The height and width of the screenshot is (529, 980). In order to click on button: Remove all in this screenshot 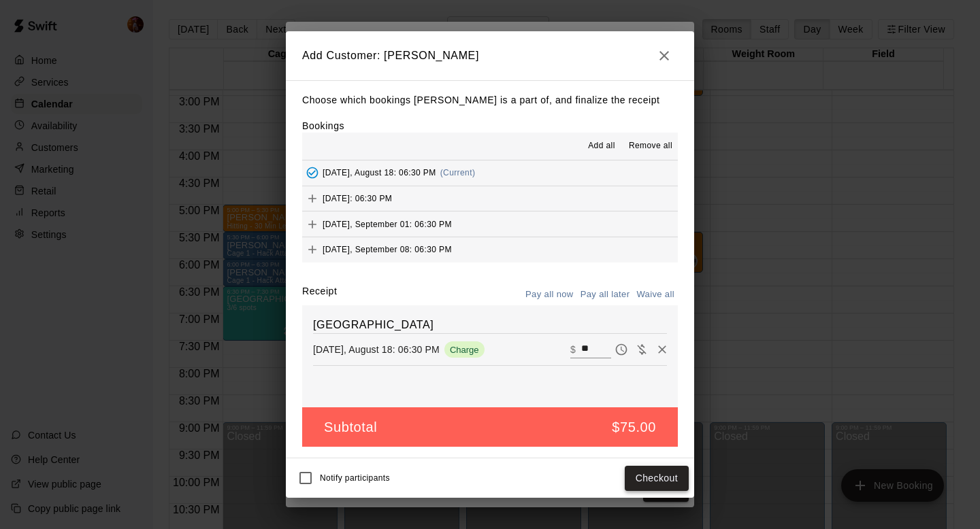, I will do `click(651, 146)`.